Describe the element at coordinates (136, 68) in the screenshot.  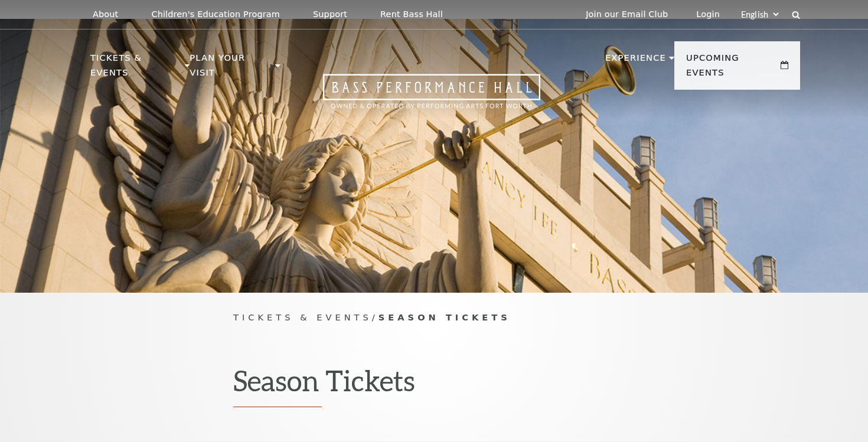
I see `p: Tickets & Events` at that location.